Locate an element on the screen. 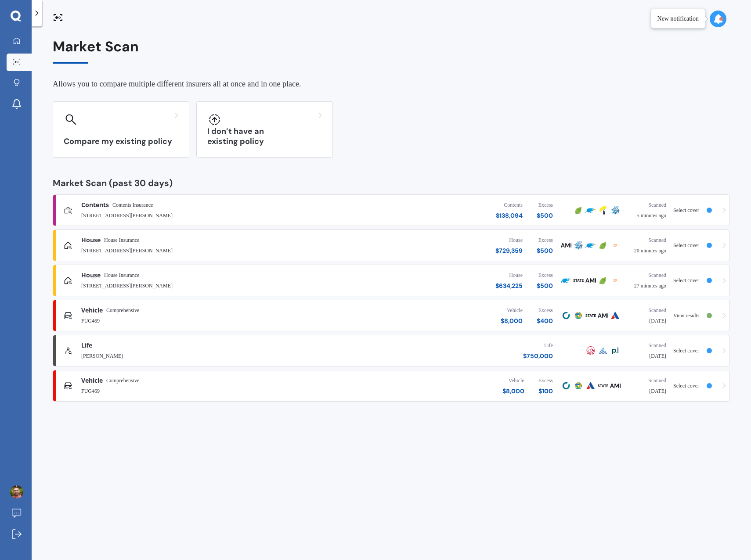 The width and height of the screenshot is (751, 560). span: View results is located at coordinates (686, 315).